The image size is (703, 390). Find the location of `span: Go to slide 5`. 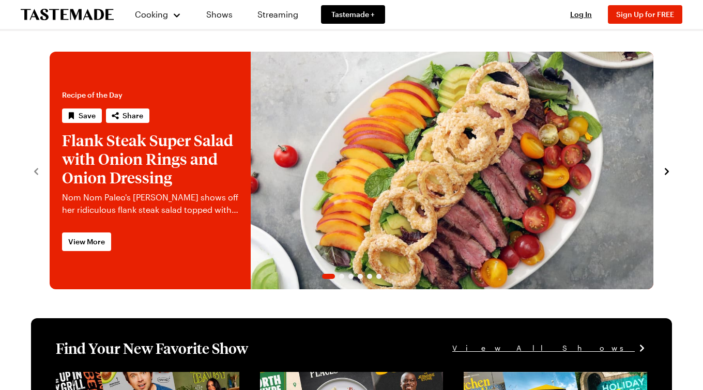

span: Go to slide 5 is located at coordinates (369, 276).